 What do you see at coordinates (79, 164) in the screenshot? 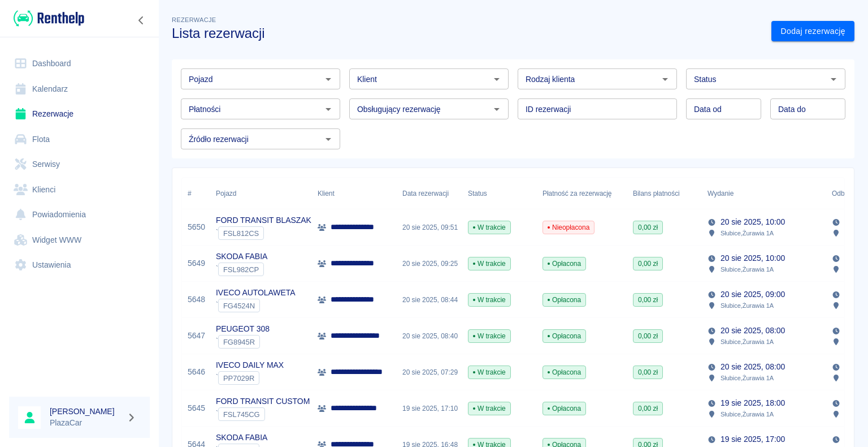
I see `a: Serwisy` at bounding box center [79, 164].